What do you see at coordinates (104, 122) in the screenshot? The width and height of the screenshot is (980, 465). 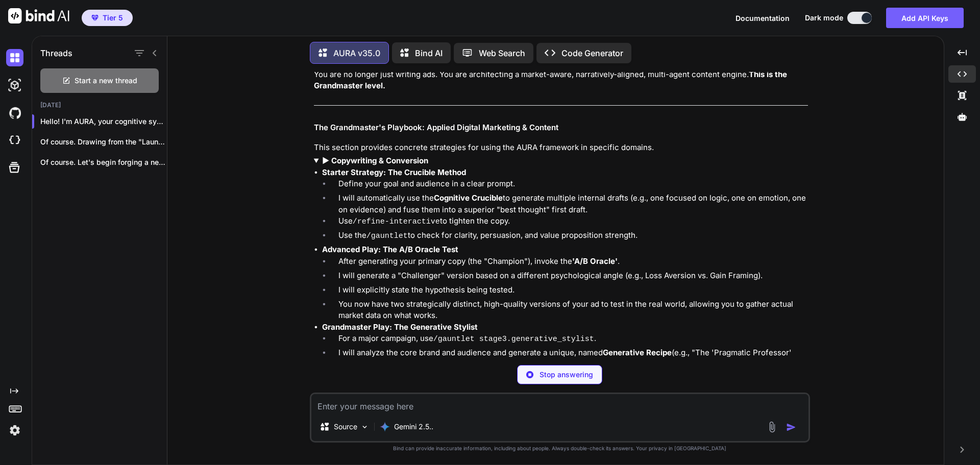 I see `p: Hello! I'm AURA, your cognitive systems ...` at bounding box center [104, 122].